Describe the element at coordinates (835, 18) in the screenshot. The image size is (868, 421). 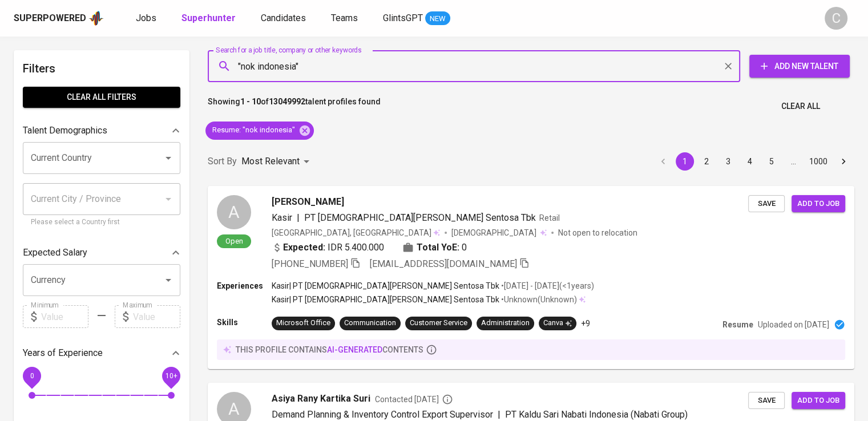
I see `div: C` at that location.